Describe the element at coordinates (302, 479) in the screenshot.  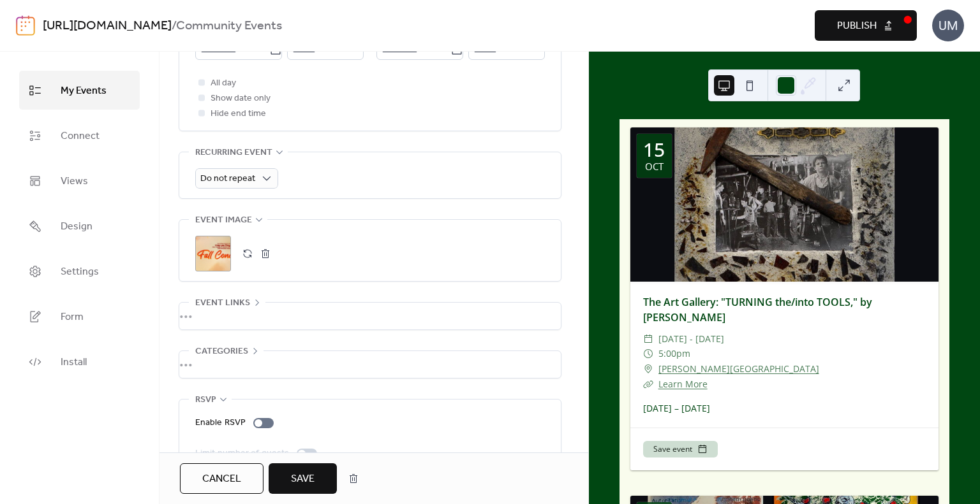
I see `button: Save` at that location.